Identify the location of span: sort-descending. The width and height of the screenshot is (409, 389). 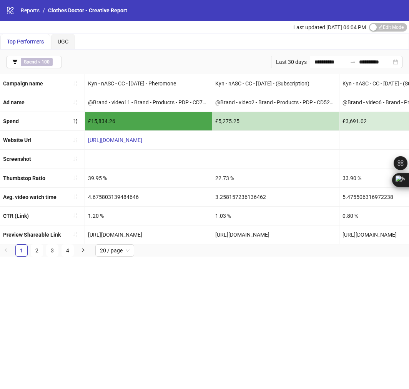
(75, 121).